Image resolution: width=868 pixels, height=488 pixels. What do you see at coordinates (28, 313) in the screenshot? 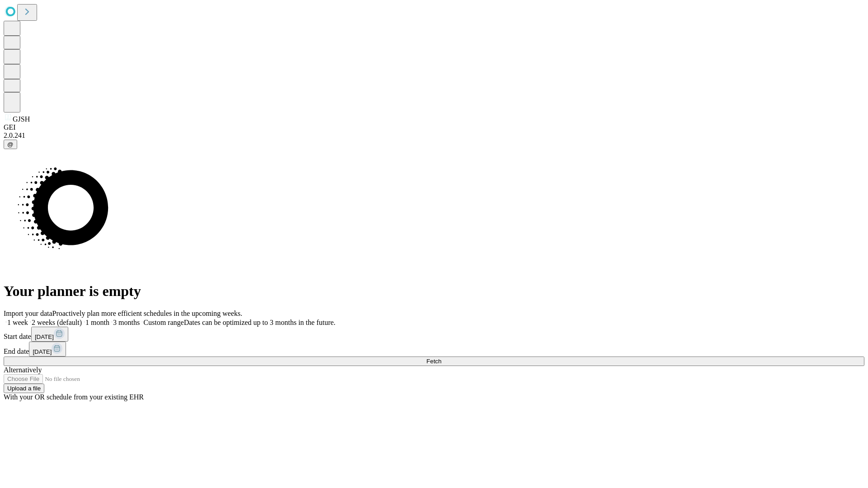
I see `span: Import your data` at bounding box center [28, 313].